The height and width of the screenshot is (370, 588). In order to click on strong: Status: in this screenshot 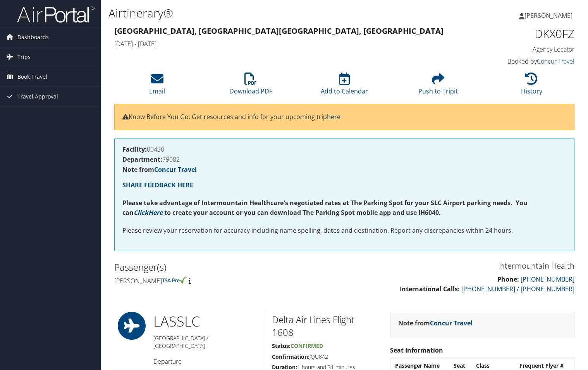, I will do `click(281, 346)`.